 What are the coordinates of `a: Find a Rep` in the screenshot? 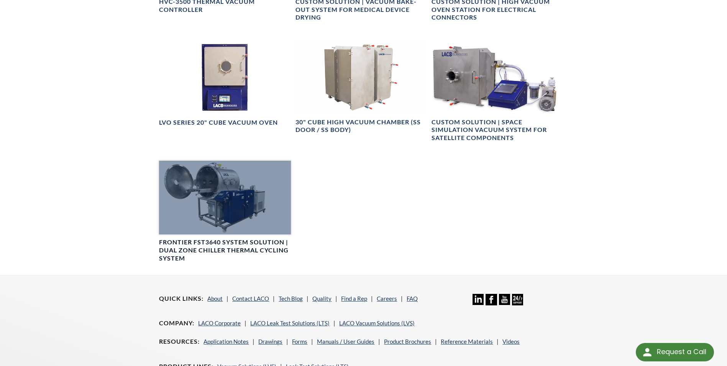 It's located at (354, 298).